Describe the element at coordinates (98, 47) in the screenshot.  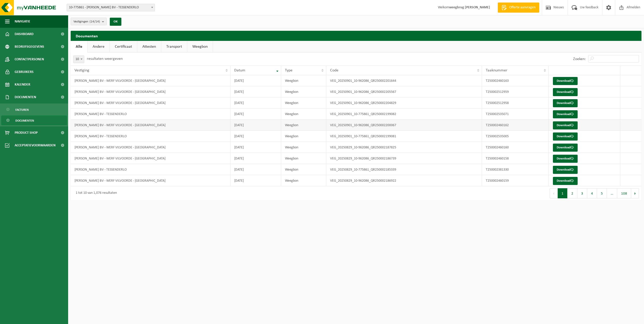
I see `a: Andere` at that location.